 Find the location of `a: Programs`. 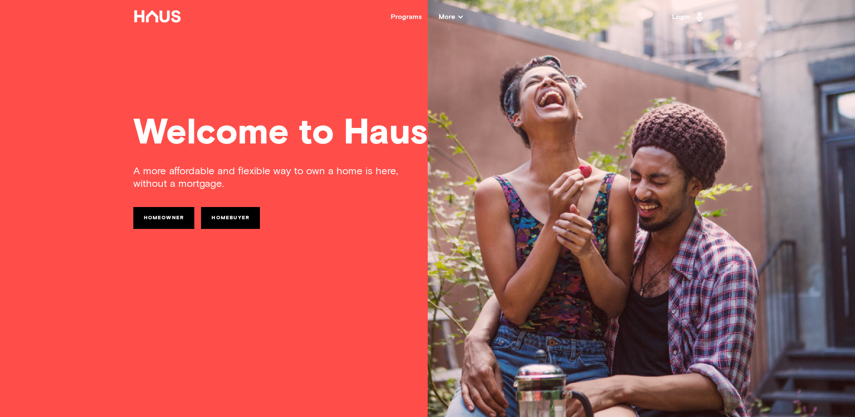

a: Programs is located at coordinates (406, 17).